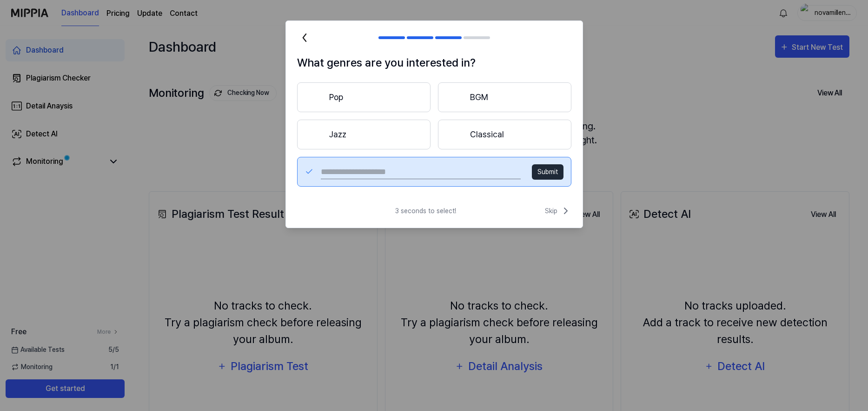  Describe the element at coordinates (364, 135) in the screenshot. I see `button: Jazz` at that location.